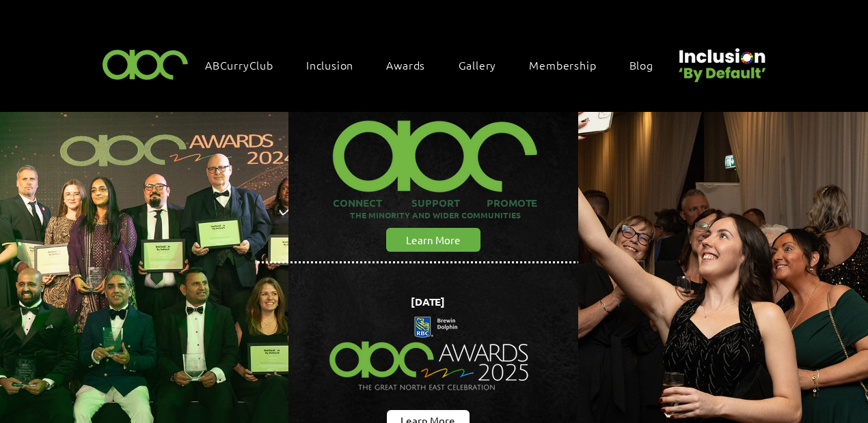 This screenshot has width=868, height=423. What do you see at coordinates (246, 65) in the screenshot?
I see `a: ABCurryClub` at bounding box center [246, 65].